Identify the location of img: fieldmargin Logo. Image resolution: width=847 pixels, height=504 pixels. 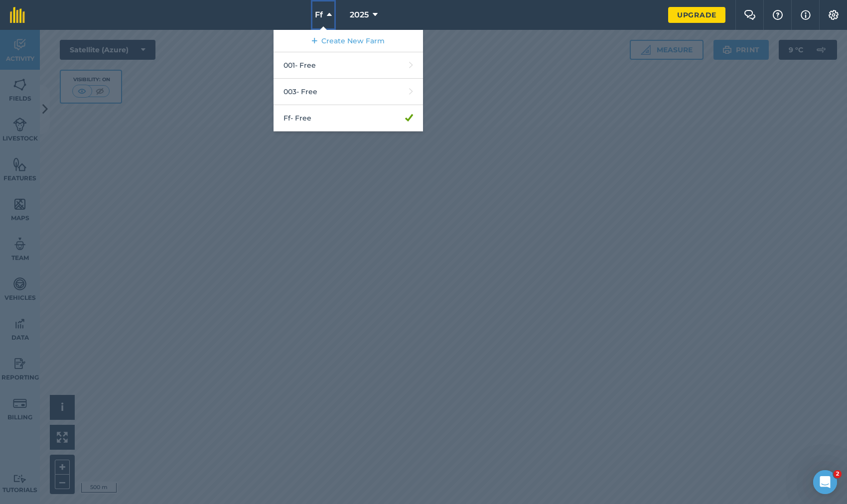
(17, 15).